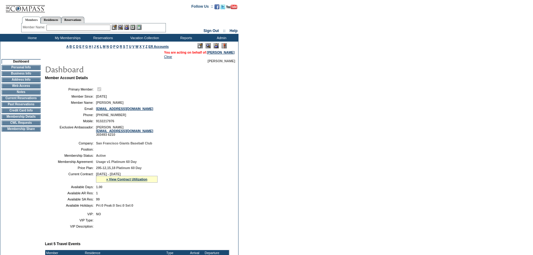 This screenshot has height=255, width=533. What do you see at coordinates (92, 47) in the screenshot?
I see `a: I` at bounding box center [92, 47].